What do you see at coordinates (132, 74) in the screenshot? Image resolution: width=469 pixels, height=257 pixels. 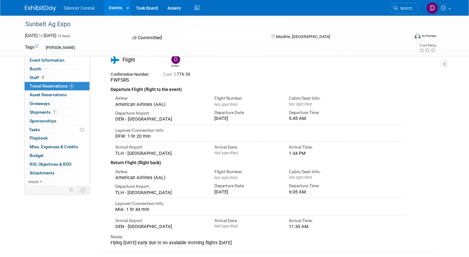 I see `div: Confirmation Number:` at bounding box center [132, 74].